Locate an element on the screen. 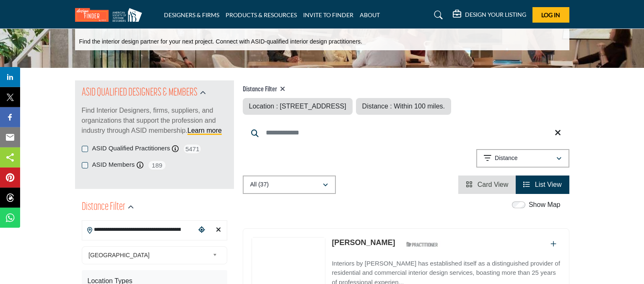 The width and height of the screenshot is (644, 284). span: 189 is located at coordinates (156, 165).